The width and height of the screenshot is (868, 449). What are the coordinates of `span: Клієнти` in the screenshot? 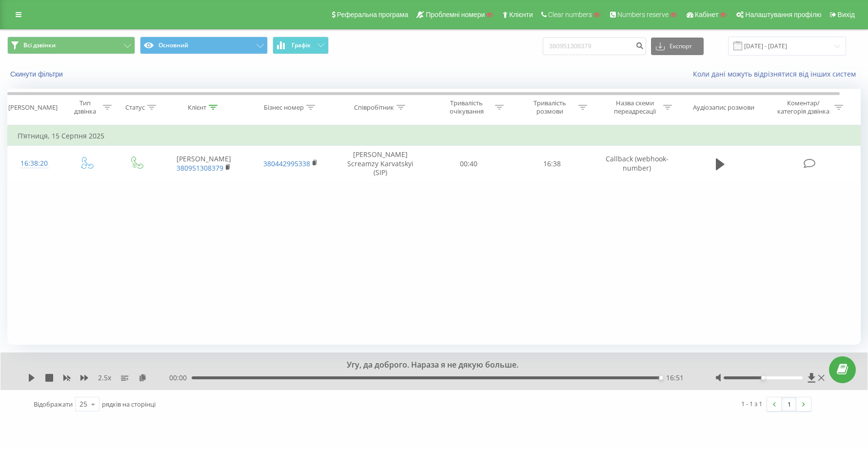 It's located at (521, 14).